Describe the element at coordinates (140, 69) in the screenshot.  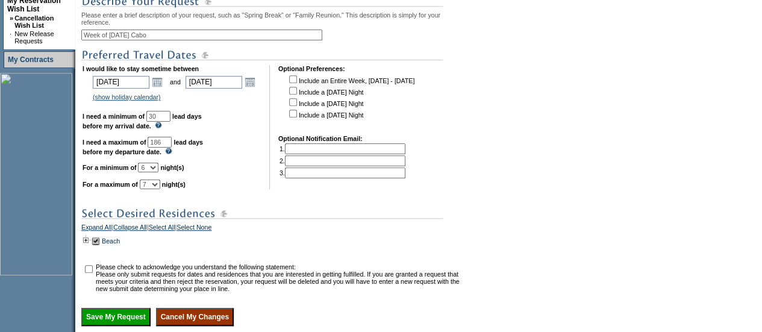
I see `b: I would like to stay sometime between` at that location.